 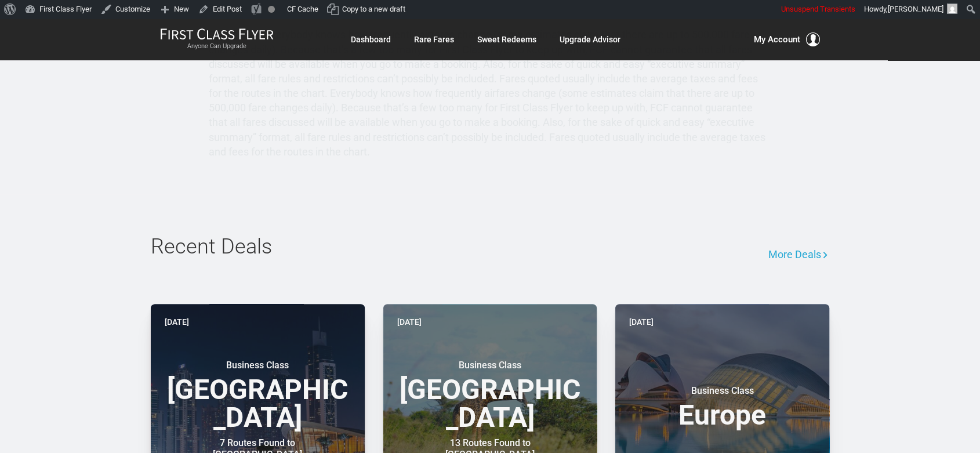 I want to click on a: Upgrade Advisor, so click(x=590, y=39).